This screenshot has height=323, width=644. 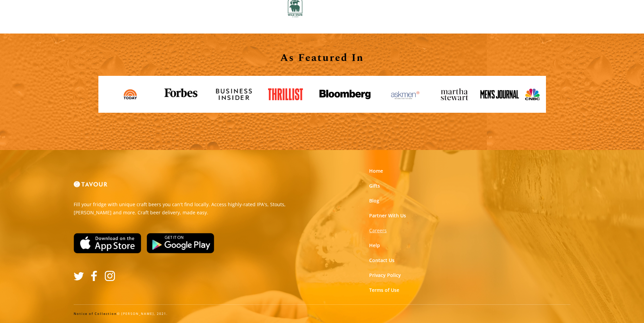 What do you see at coordinates (388, 216) in the screenshot?
I see `a: Partner With Us` at bounding box center [388, 216].